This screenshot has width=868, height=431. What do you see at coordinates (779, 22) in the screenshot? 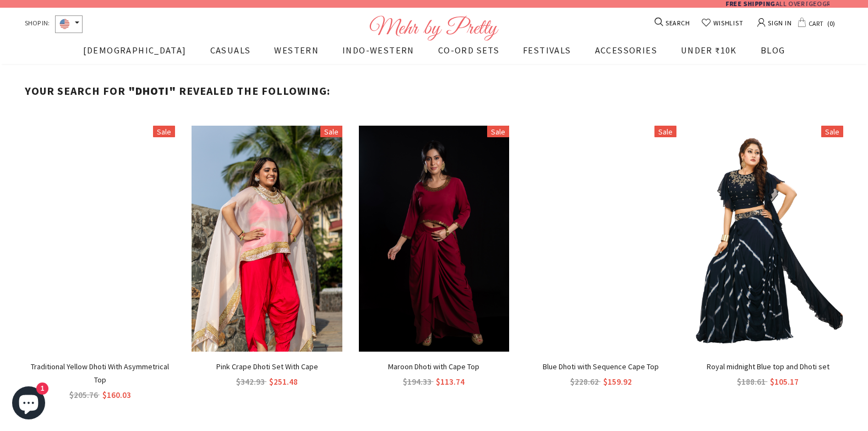
I see `span: SIGN IN` at bounding box center [779, 22].